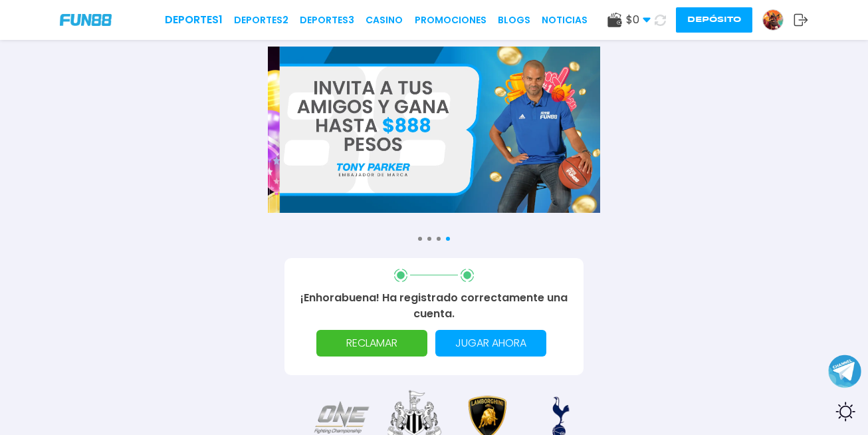 The image size is (868, 435). Describe the element at coordinates (194, 20) in the screenshot. I see `a: Deportes1` at that location.